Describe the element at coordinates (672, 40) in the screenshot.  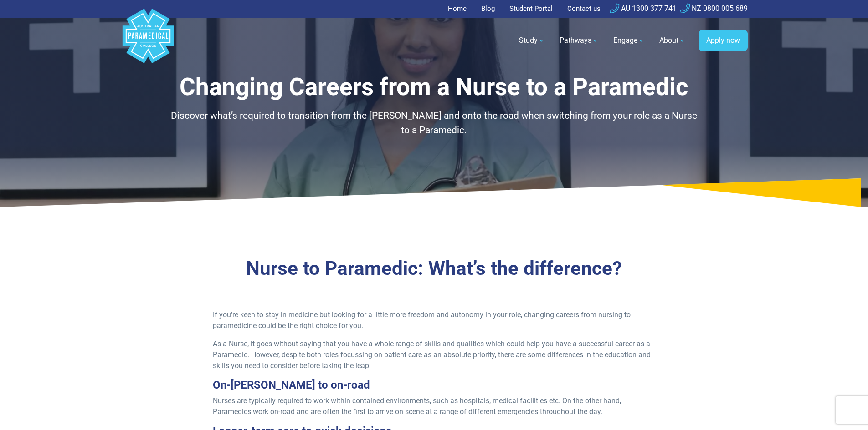
I see `a: About` at that location.